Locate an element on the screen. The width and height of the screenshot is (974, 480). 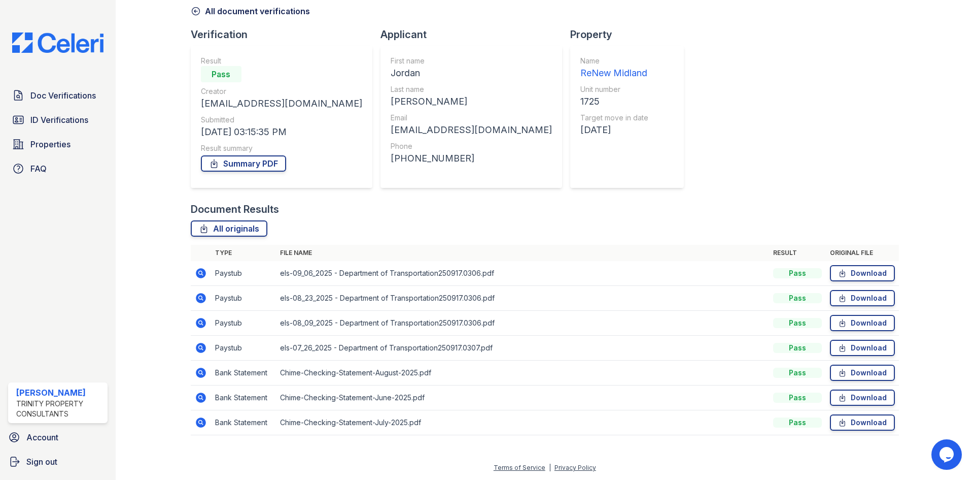
div: Phone is located at coordinates (471, 146).